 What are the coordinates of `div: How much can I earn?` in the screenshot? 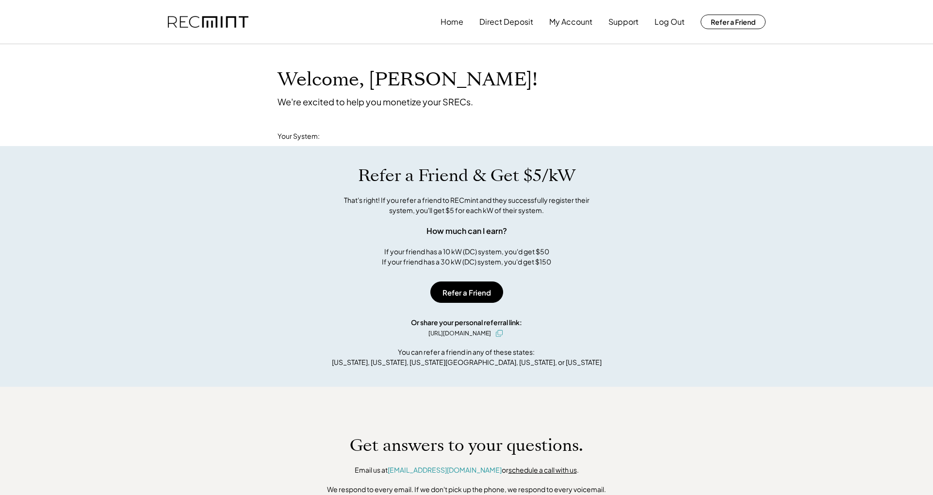 It's located at (467, 231).